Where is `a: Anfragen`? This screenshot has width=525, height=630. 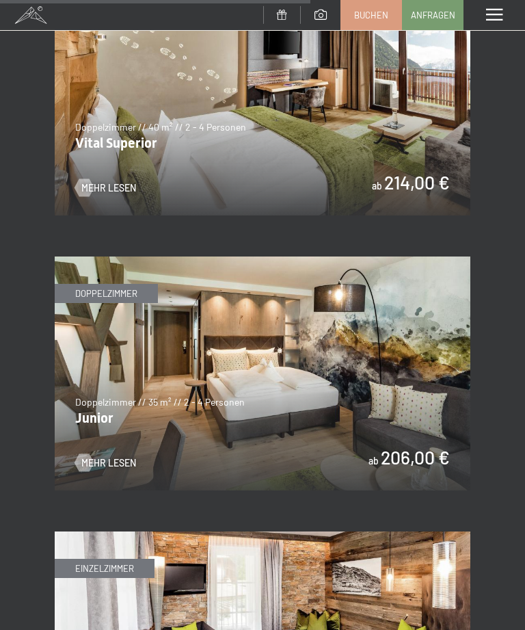 a: Anfragen is located at coordinates (433, 15).